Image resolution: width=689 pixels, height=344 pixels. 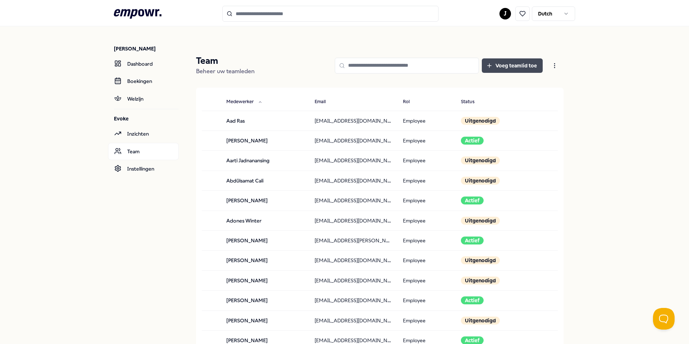 I want to click on td: Aad Ras, so click(x=265, y=120).